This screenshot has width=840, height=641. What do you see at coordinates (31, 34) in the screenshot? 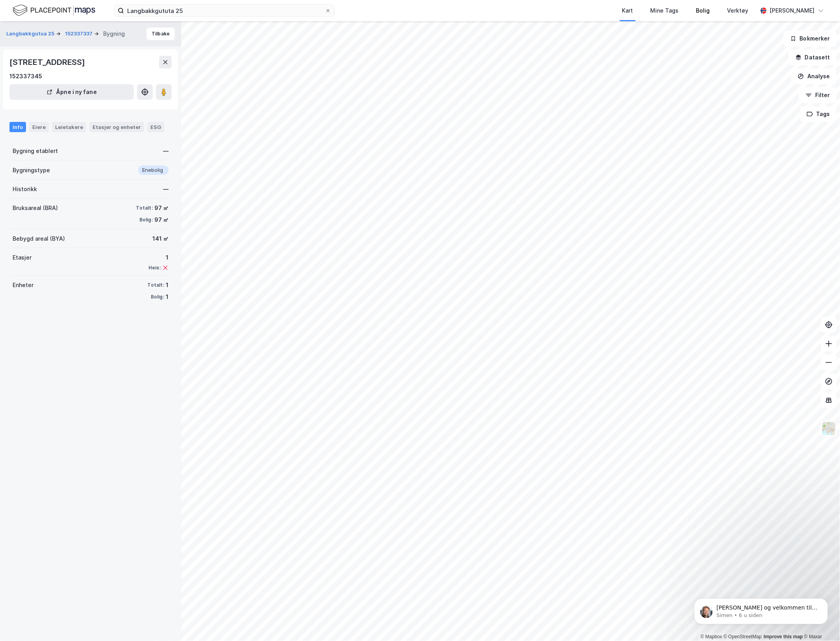
I see `button: Langbakkgutua 25` at bounding box center [31, 34].